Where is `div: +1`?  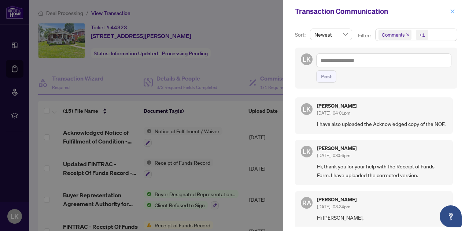 div: +1 is located at coordinates (422, 35).